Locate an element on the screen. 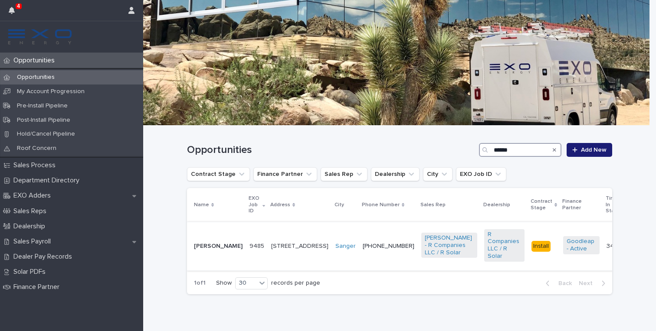 This screenshot has width=656, height=331. p: 1 of 1 is located at coordinates (199, 283).